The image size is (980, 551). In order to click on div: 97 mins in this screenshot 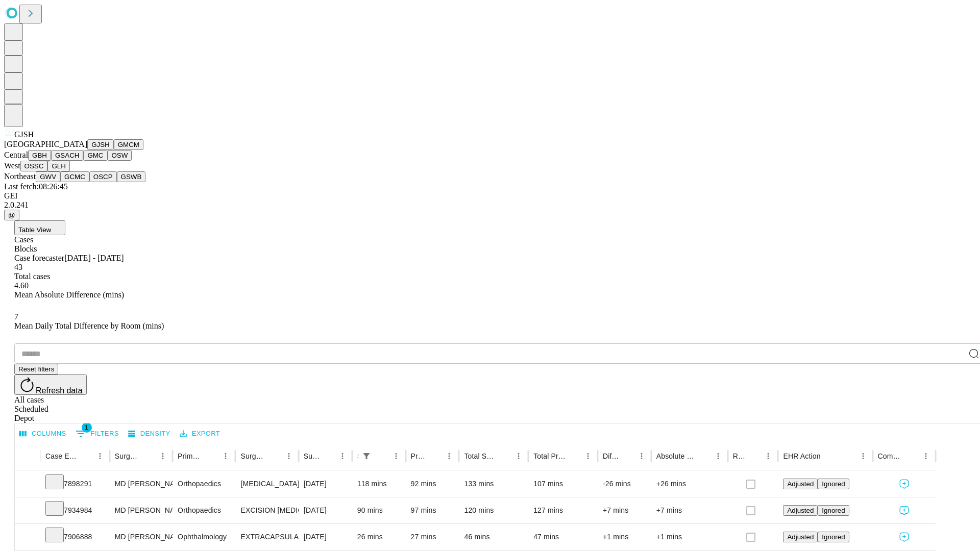, I will do `click(432, 510)`.